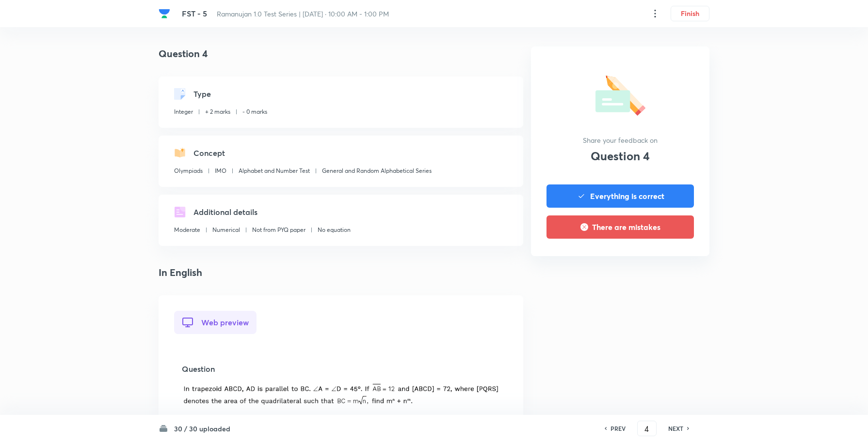 The width and height of the screenshot is (868, 442). What do you see at coordinates (202, 94) in the screenshot?
I see `h5: Type` at bounding box center [202, 94].